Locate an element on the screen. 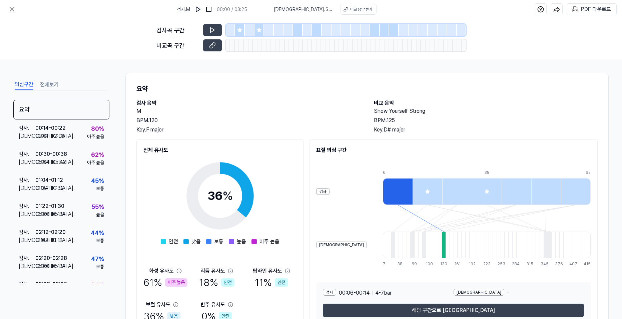  h2: M is located at coordinates (249, 111).